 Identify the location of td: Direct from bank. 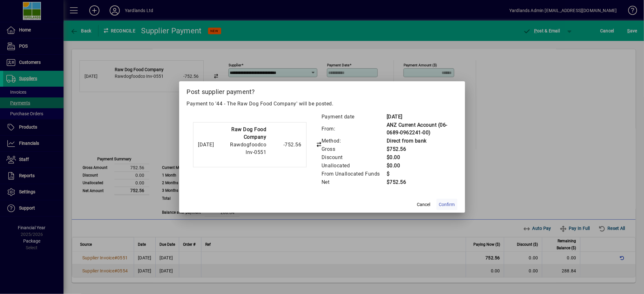
(418, 141).